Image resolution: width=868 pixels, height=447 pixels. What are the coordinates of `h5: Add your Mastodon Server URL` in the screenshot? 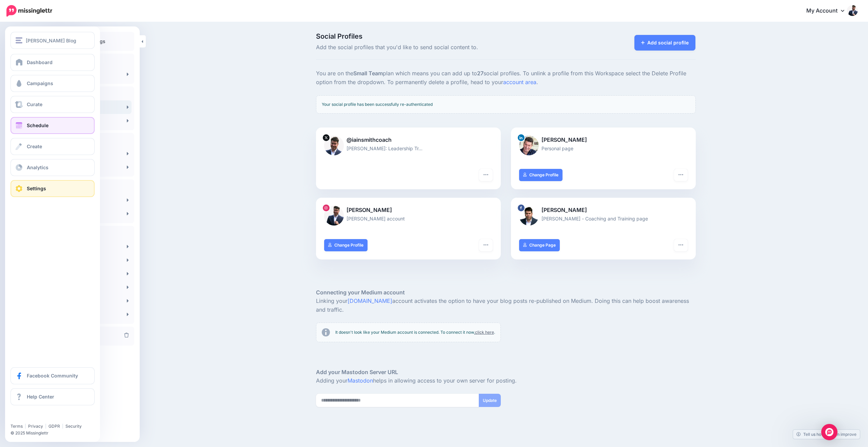 It's located at (506, 372).